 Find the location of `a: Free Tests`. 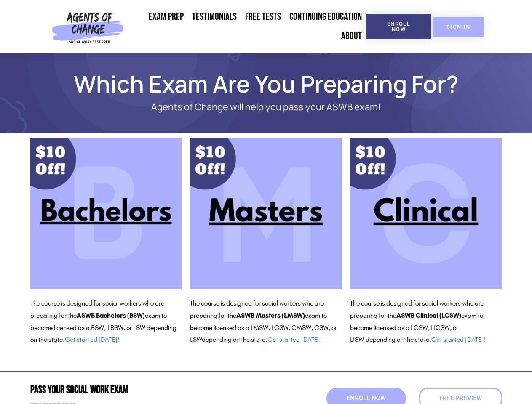

a: Free Tests is located at coordinates (262, 17).